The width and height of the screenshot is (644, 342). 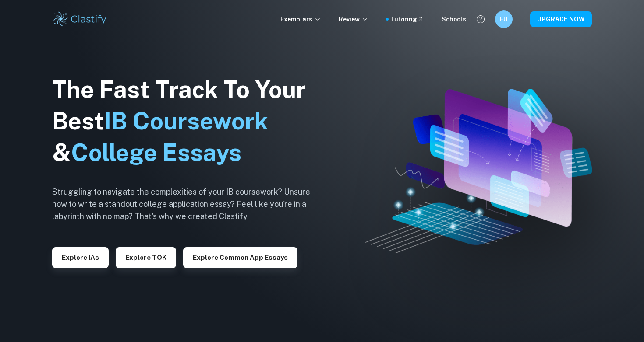 What do you see at coordinates (240, 257) in the screenshot?
I see `a: Explore Common App essays` at bounding box center [240, 257].